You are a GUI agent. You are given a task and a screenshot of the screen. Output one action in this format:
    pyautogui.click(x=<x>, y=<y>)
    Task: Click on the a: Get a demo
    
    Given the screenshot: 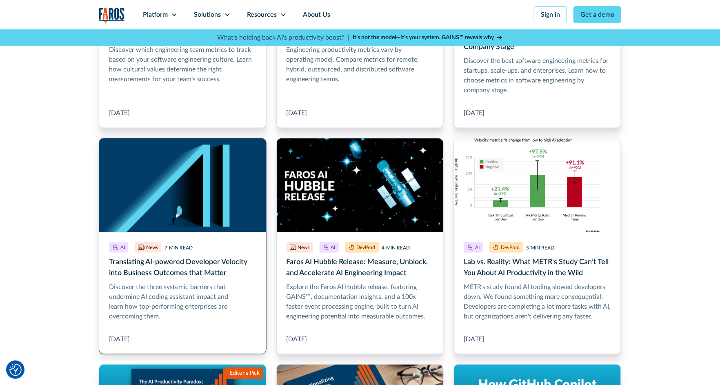 What is the action you would take?
    pyautogui.click(x=597, y=15)
    